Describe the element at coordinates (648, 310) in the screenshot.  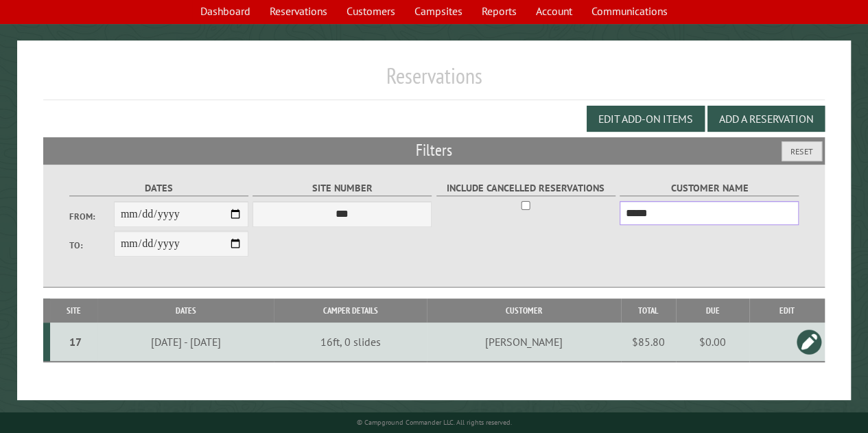
I see `th: Total` at that location.